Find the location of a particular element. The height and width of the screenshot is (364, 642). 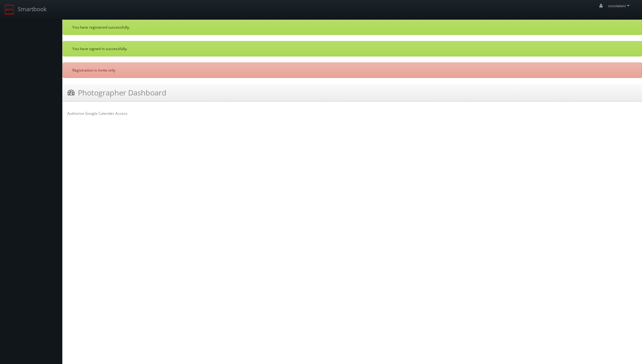

p: You have registered successfully. is located at coordinates (352, 27).